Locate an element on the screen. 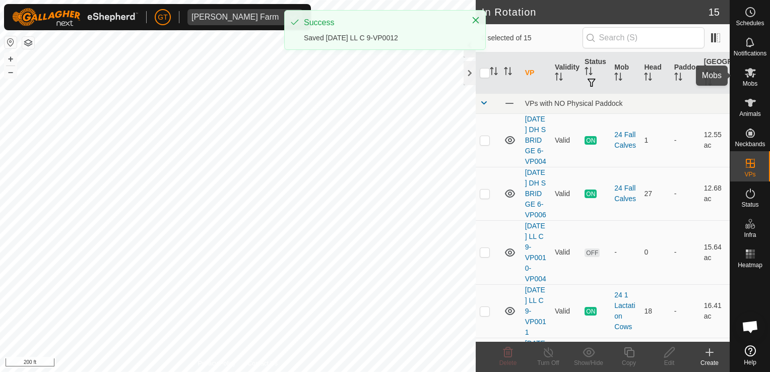  span: Delete is located at coordinates (508, 363).